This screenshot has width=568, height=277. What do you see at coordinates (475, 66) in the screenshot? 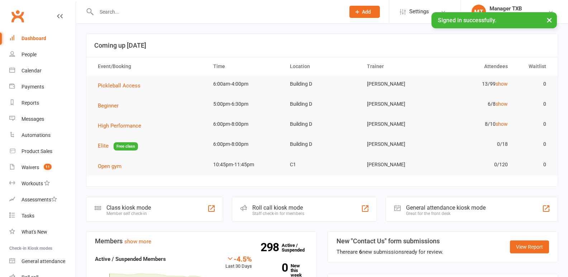
I see `th: Attendees` at bounding box center [475, 66].